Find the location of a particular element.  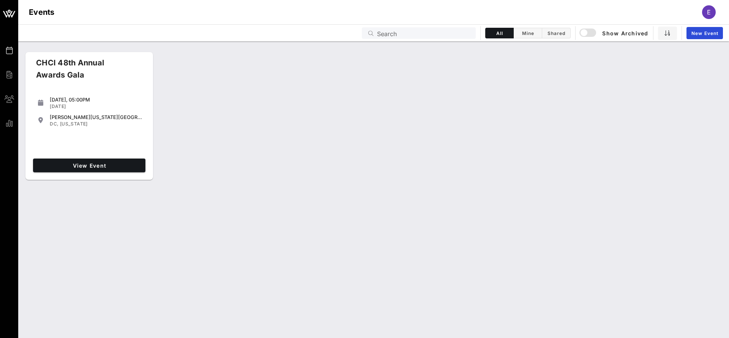

a: View Event is located at coordinates (89, 165).